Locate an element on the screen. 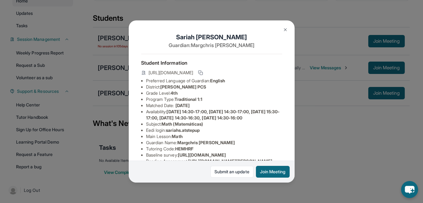 This screenshot has height=203, width=423. button: chat-button is located at coordinates (409, 189).